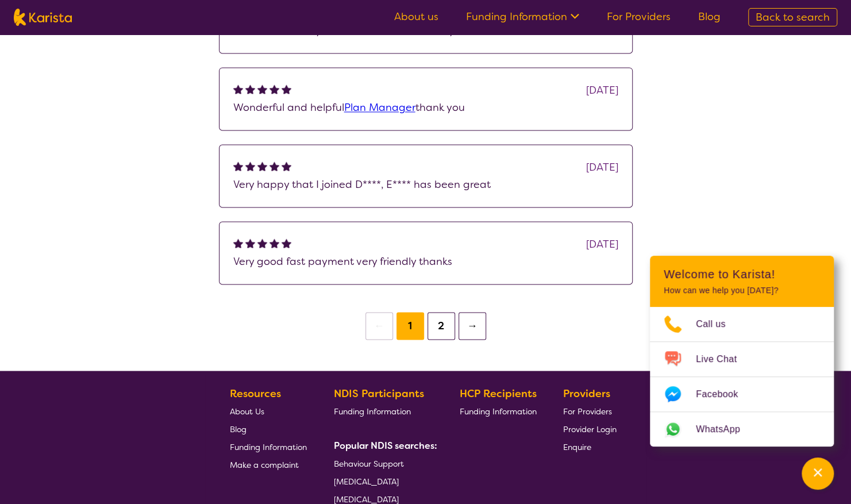  I want to click on button: 1, so click(410, 325).